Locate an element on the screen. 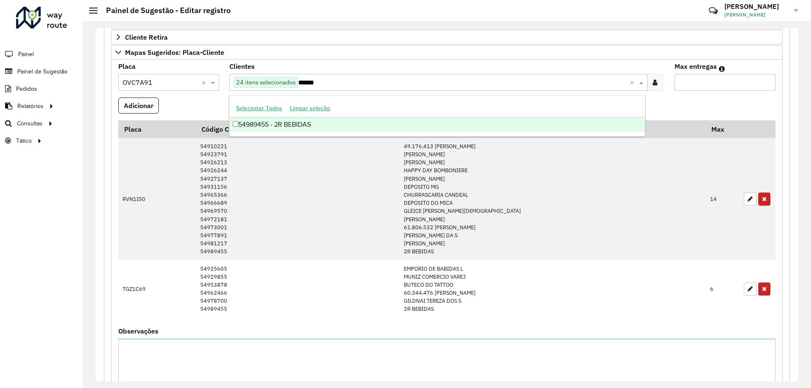 This screenshot has width=811, height=388. button: Limpar seleção is located at coordinates (310, 108).